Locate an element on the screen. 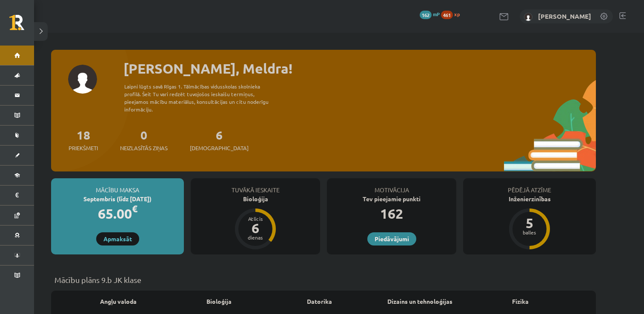 This screenshot has width=644, height=314. div: Bioloģija is located at coordinates (256, 199).